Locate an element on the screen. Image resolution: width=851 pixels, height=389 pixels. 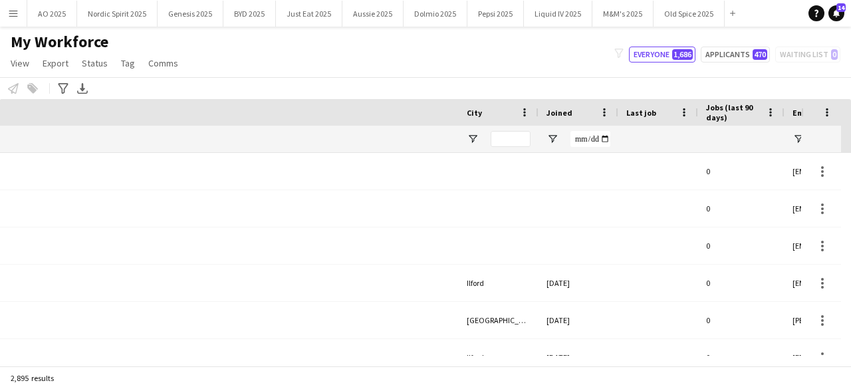
button: Nordic Spirit 2025 is located at coordinates (117, 13).